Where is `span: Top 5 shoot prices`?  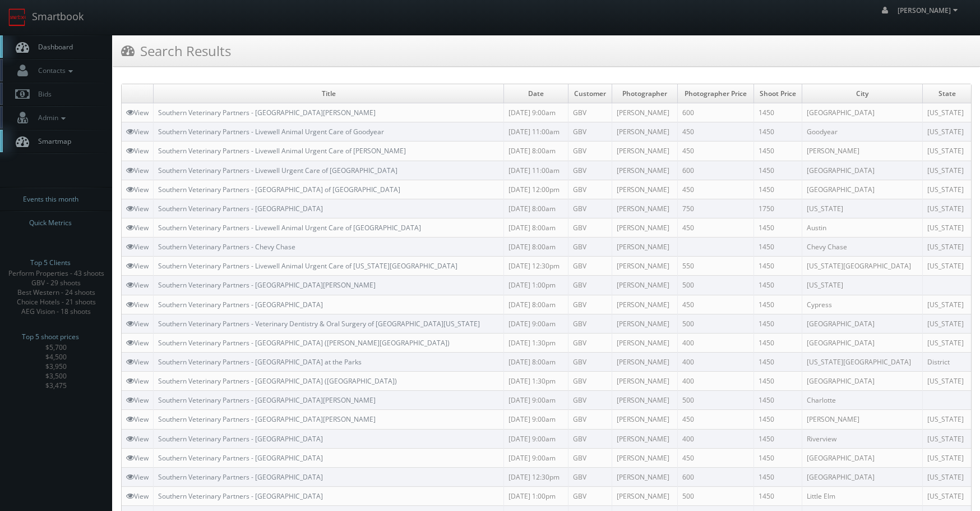
span: Top 5 shoot prices is located at coordinates (51, 337).